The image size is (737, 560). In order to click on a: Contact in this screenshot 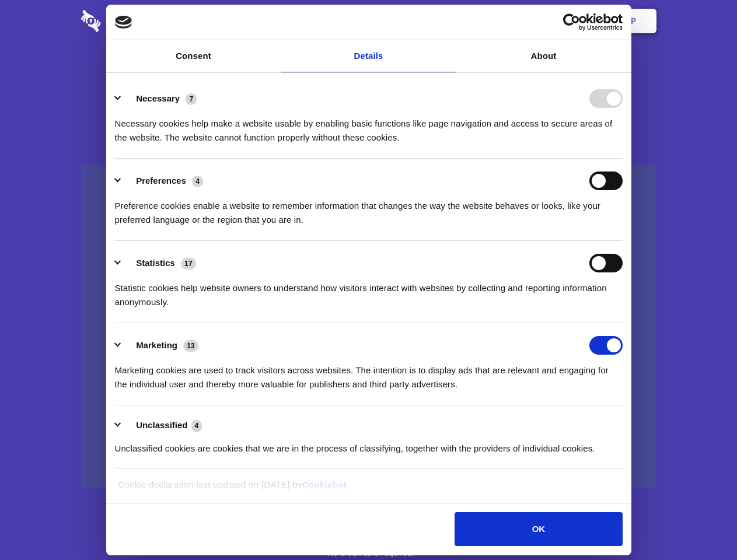, I will do `click(500, 21)`.